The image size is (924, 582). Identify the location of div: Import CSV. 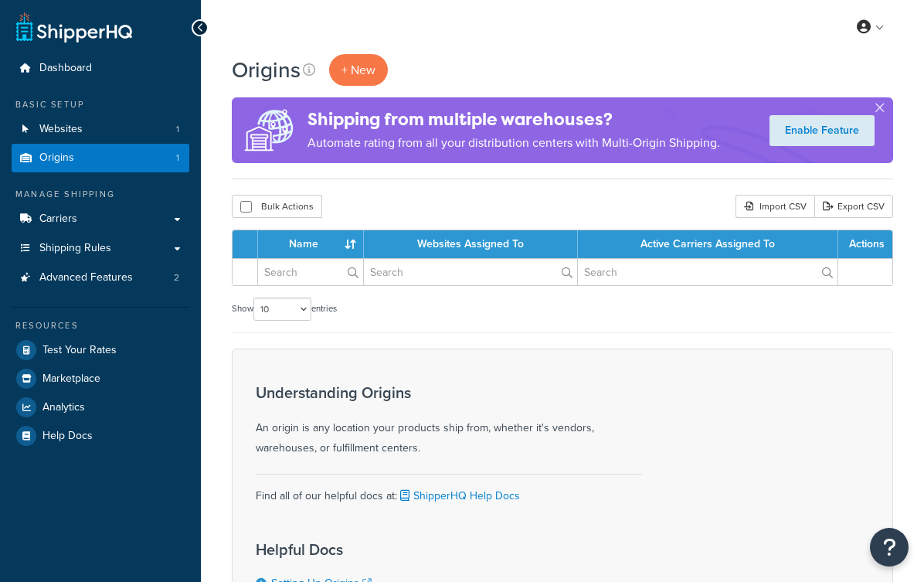
(775, 206).